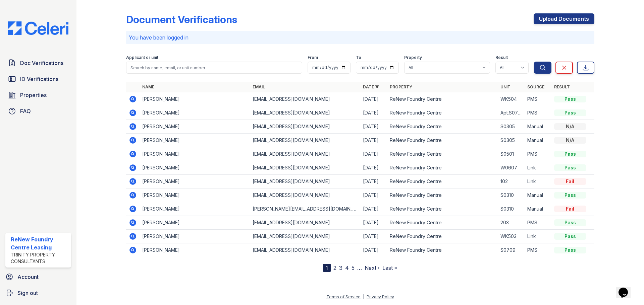 The image size is (644, 305). Describe the element at coordinates (353, 268) in the screenshot. I see `a: 5` at that location.